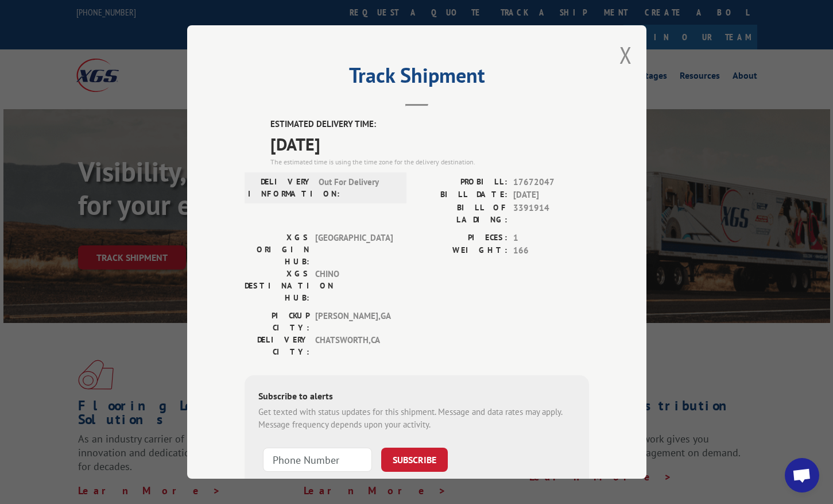 The height and width of the screenshot is (504, 833). What do you see at coordinates (277, 248) in the screenshot?
I see `label: XGS ORIGIN HUB:` at bounding box center [277, 248].